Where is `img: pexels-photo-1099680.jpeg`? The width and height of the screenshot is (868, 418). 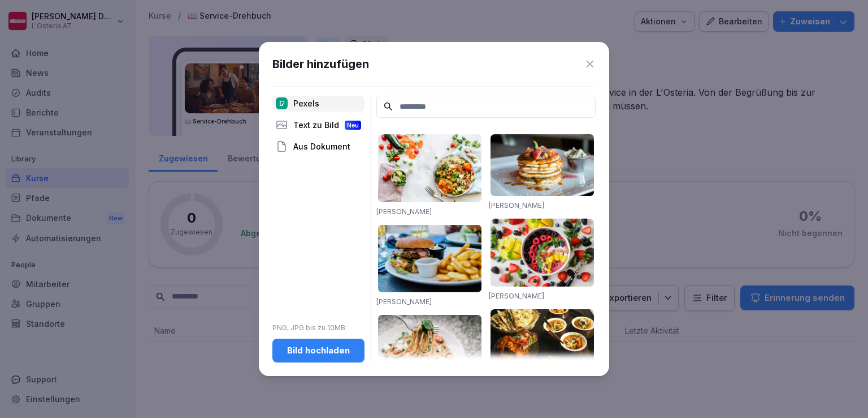
img: pexels-photo-1099680.jpeg is located at coordinates (542, 253).